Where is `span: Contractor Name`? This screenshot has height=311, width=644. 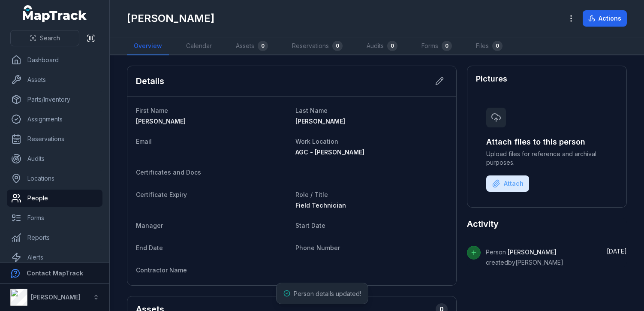
span: Contractor Name is located at coordinates (161, 270).